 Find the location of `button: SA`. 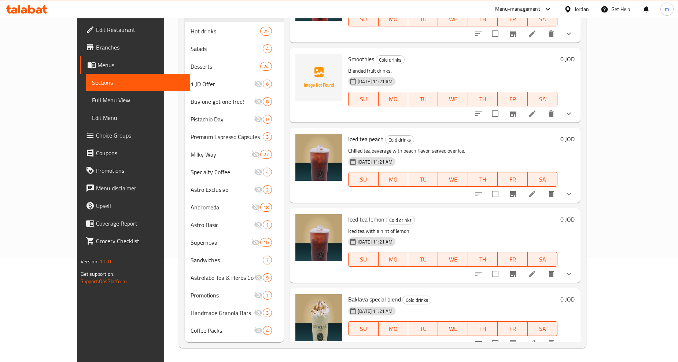

button: SA is located at coordinates (543, 259).